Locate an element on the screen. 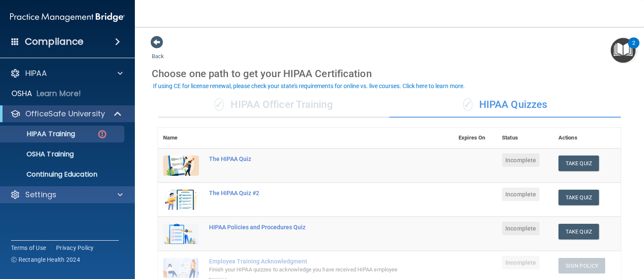  p: OSHA is located at coordinates (22, 93).